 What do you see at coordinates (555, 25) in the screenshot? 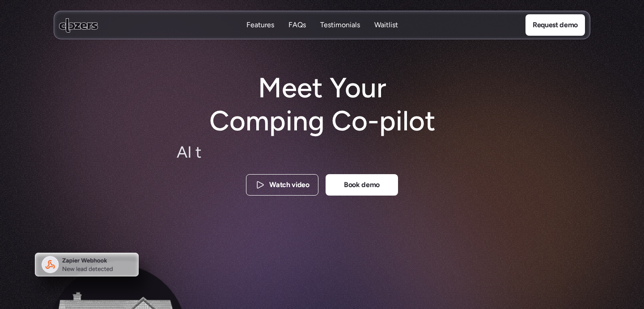
I see `p: Request demo` at bounding box center [555, 25].